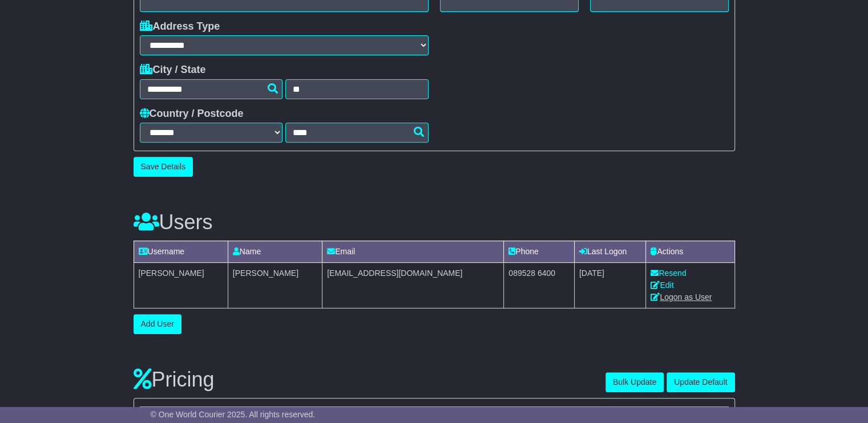 The height and width of the screenshot is (423, 868). I want to click on button: Bulk Update, so click(634, 382).